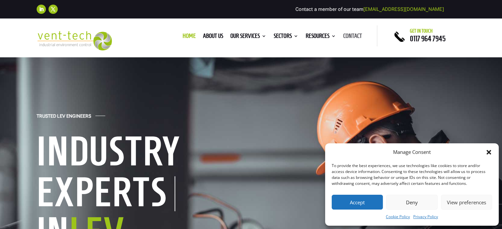 The height and width of the screenshot is (229, 502). I want to click on a: Cookie Policy, so click(398, 217).